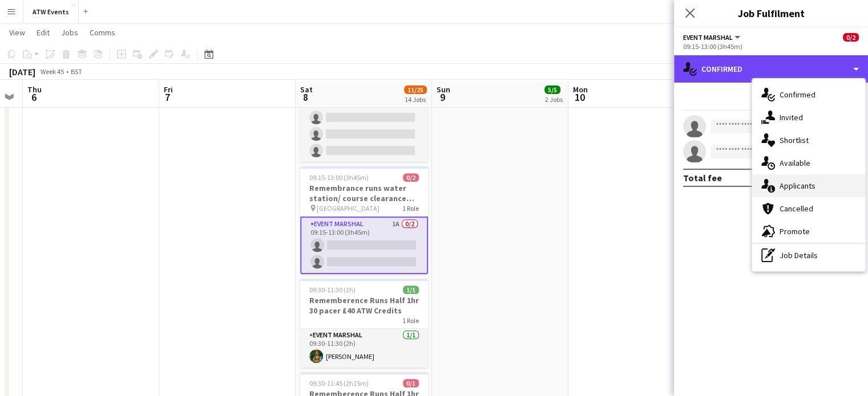 The image size is (868, 396). Describe the element at coordinates (50, 11) in the screenshot. I see `button: ATW Events` at that location.